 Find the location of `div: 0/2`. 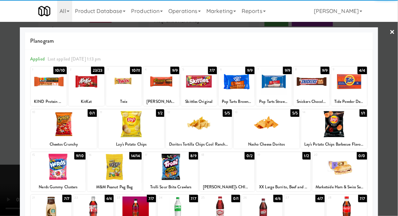

div: 0/2 is located at coordinates (250, 156).